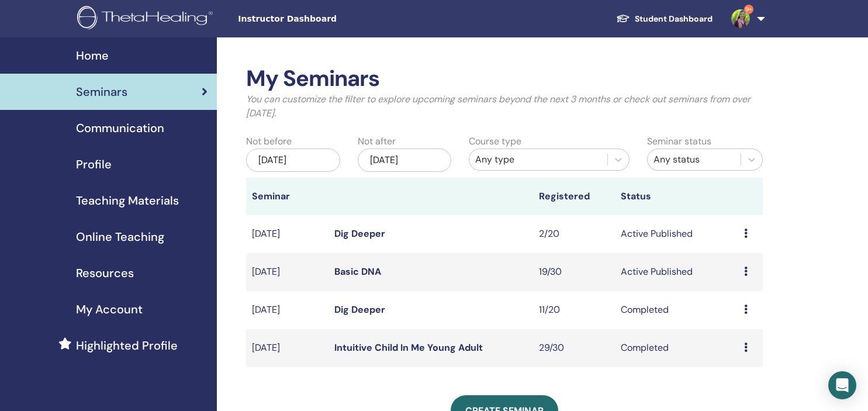  I want to click on span: Instructor Dashboard, so click(326, 19).